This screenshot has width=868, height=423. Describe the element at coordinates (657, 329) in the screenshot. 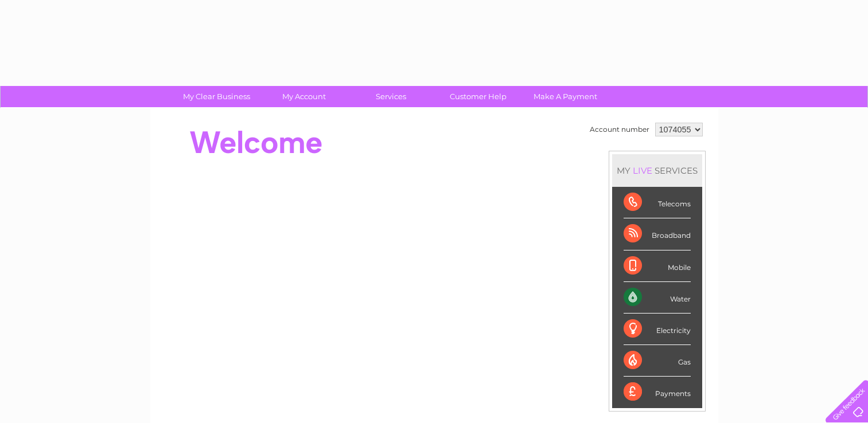

I see `div: Electricity` at that location.